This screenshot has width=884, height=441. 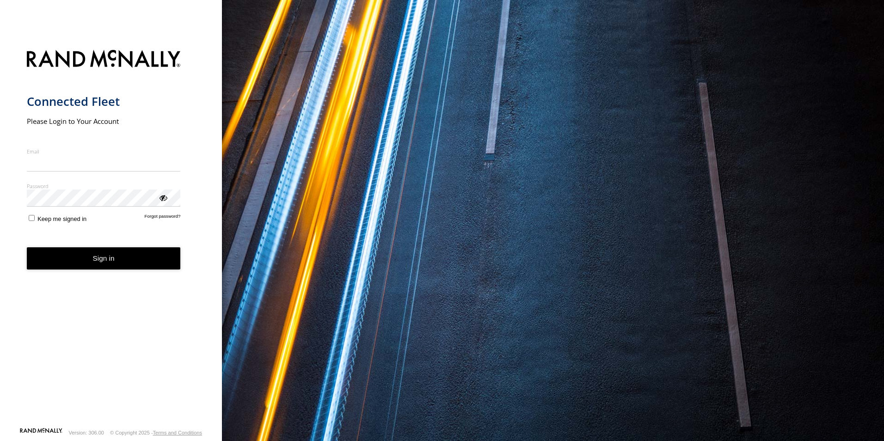 I want to click on button: Sign in, so click(x=104, y=259).